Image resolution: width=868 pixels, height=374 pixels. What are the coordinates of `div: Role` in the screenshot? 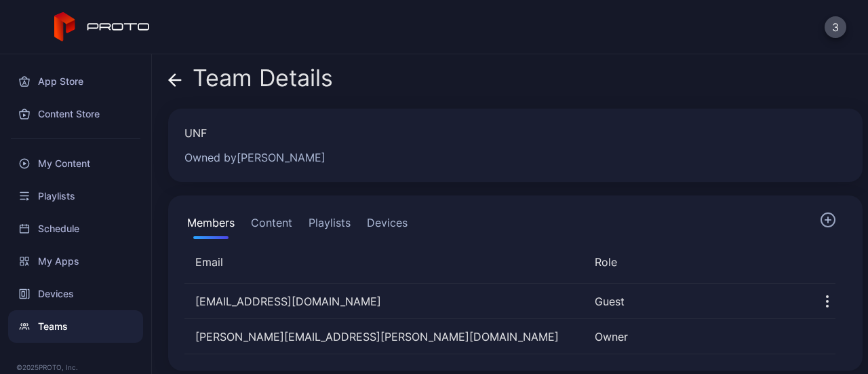 It's located at (692, 262).